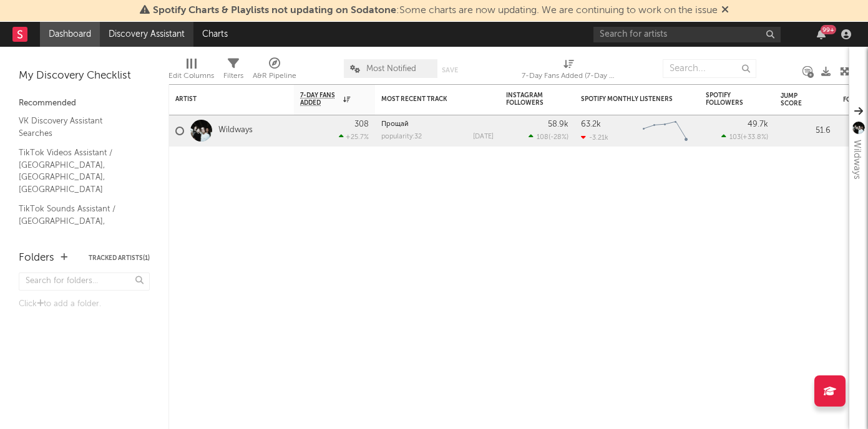  Describe the element at coordinates (84, 76) in the screenshot. I see `div: My Discovery Checklist` at that location.